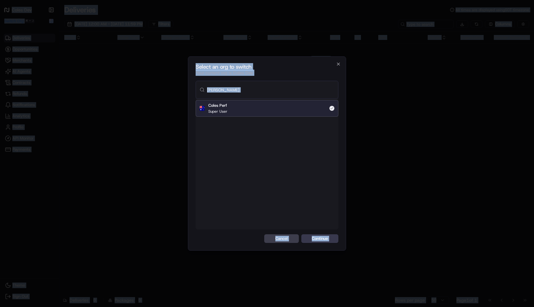  What do you see at coordinates (202, 108) in the screenshot?
I see `img: Flag of au` at bounding box center [202, 108].